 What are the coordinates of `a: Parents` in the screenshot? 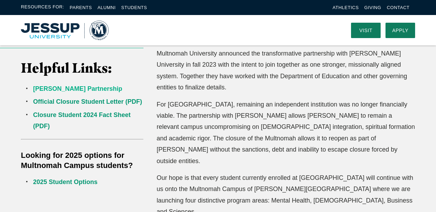 It's located at (81, 7).